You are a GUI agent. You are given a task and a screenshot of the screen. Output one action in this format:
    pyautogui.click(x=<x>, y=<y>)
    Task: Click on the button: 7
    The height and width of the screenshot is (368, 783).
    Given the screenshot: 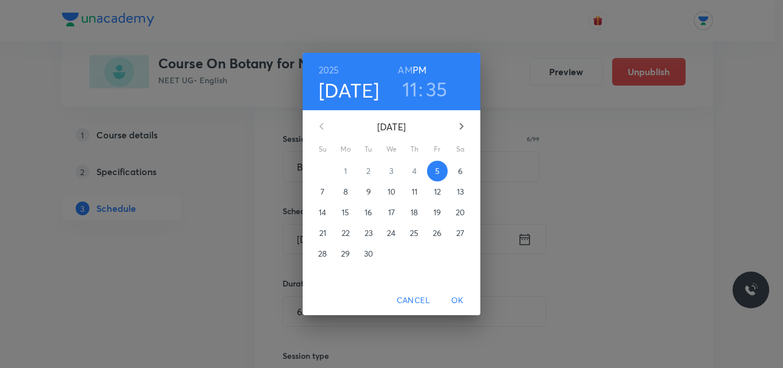 What is the action you would take?
    pyautogui.click(x=323, y=192)
    